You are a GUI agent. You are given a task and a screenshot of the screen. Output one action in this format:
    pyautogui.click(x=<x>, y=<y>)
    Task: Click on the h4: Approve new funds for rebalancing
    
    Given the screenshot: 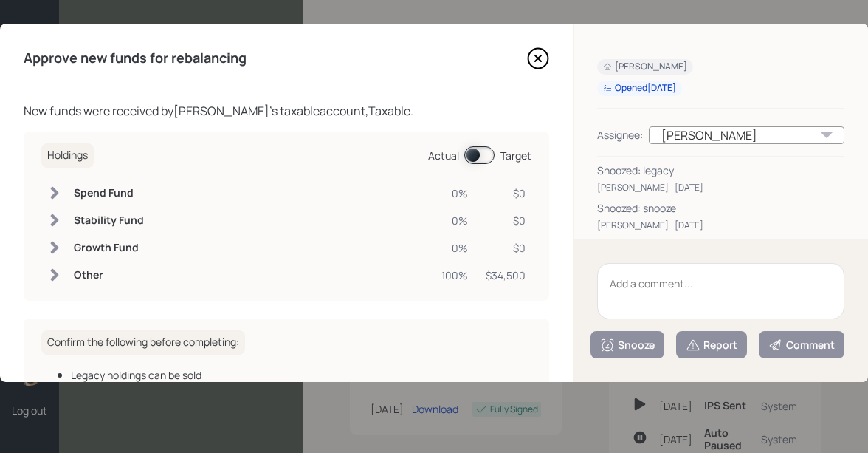 What is the action you would take?
    pyautogui.click(x=135, y=58)
    